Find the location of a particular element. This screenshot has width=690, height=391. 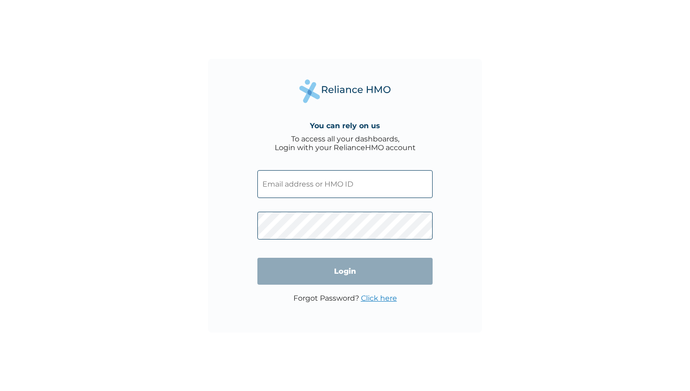

h4: You can rely on us is located at coordinates (345, 126).